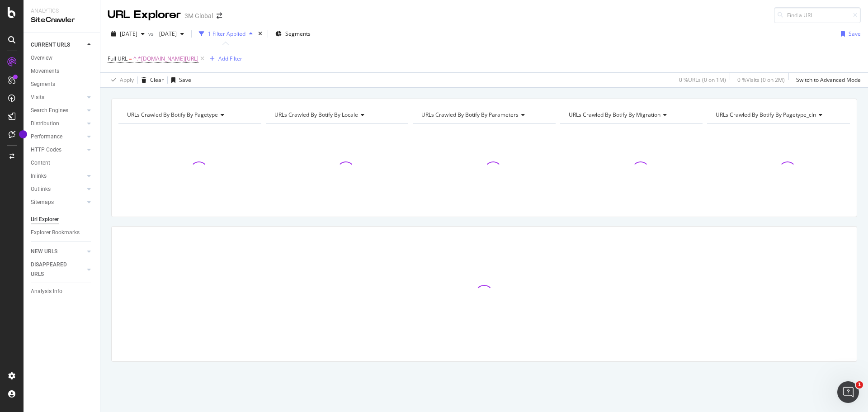 The image size is (868, 412). I want to click on a: Overview, so click(62, 58).